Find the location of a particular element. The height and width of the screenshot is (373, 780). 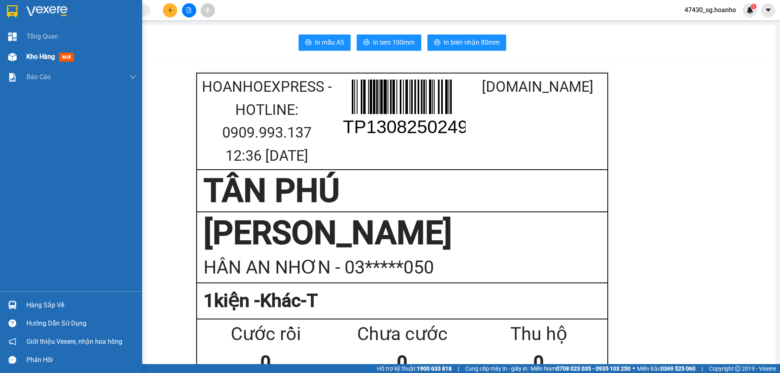

span: mới is located at coordinates (66, 57).